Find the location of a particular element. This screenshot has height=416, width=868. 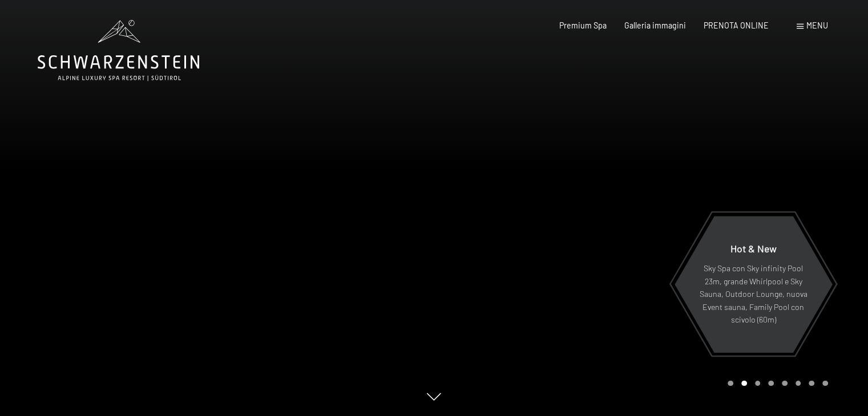

span: PRENOTA ONLINE is located at coordinates (736, 25).